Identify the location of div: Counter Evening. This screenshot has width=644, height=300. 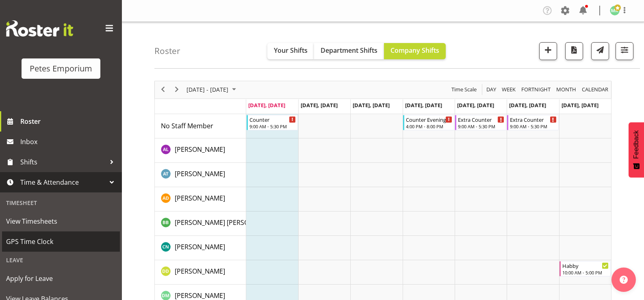
(429, 119).